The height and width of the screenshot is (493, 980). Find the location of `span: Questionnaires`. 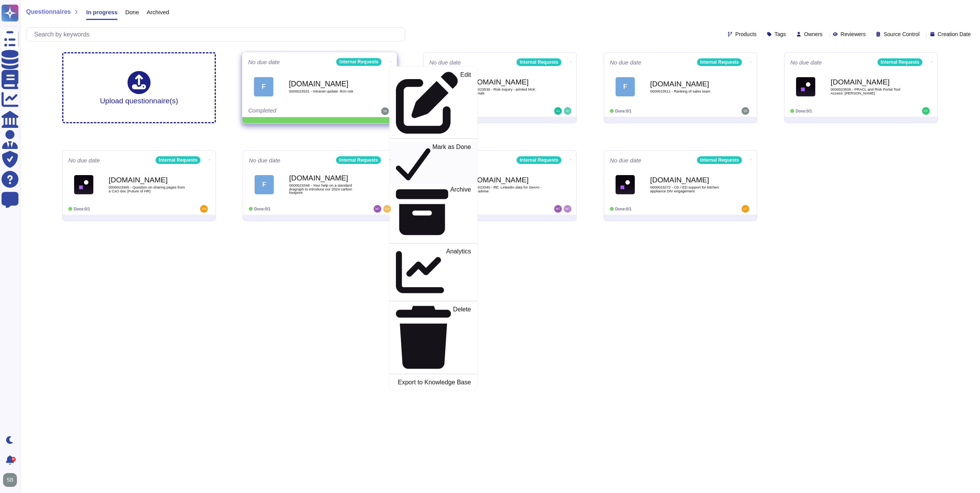

span: Questionnaires is located at coordinates (48, 12).